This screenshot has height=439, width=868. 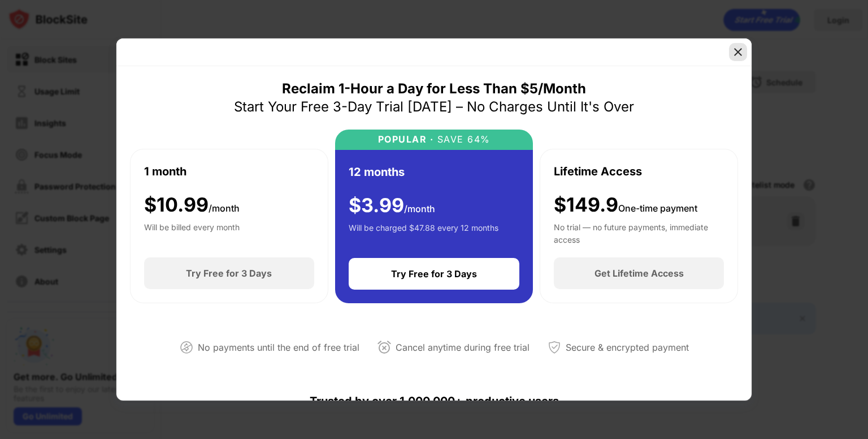 I want to click on span: One-time payment, so click(x=658, y=208).